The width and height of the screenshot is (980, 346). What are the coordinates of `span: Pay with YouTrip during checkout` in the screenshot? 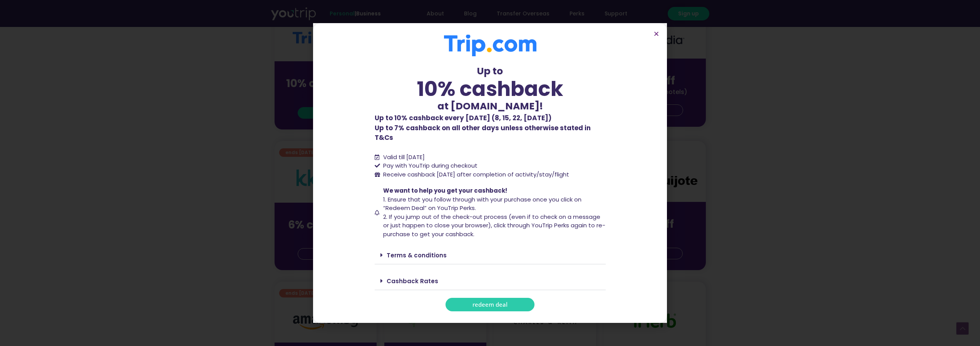 It's located at (429, 166).